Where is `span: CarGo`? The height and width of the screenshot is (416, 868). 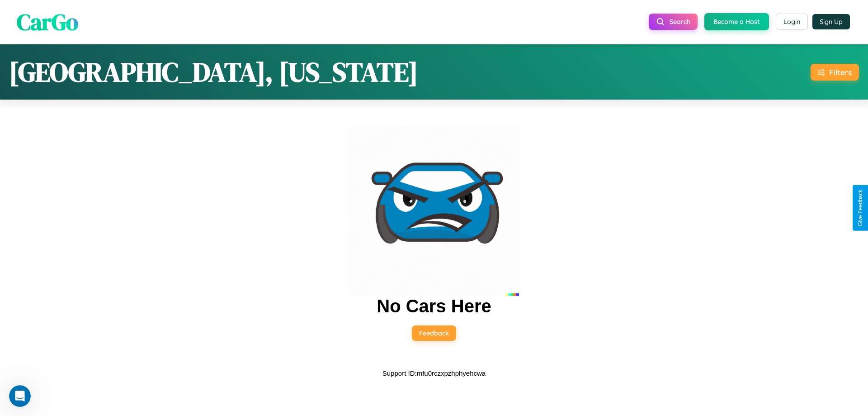
span: CarGo is located at coordinates (47, 21).